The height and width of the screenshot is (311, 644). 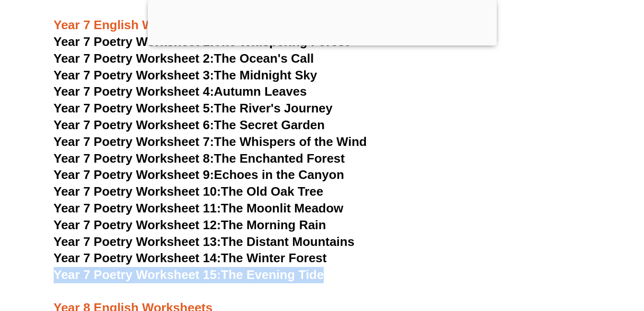 I want to click on a: Year 7 Poetry Worksheet 10:The Old Oak Tree, so click(x=189, y=192).